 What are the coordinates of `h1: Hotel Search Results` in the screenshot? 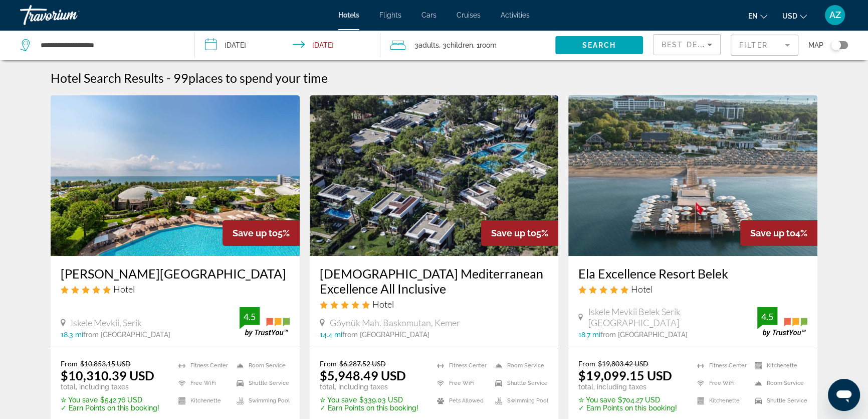 It's located at (107, 77).